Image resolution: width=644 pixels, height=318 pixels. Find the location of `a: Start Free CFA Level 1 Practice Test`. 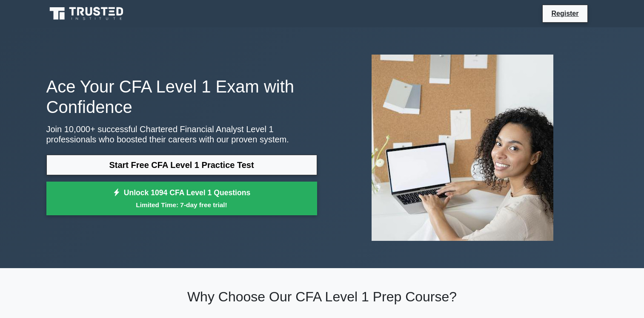

a: Start Free CFA Level 1 Practice Test is located at coordinates (182, 165).